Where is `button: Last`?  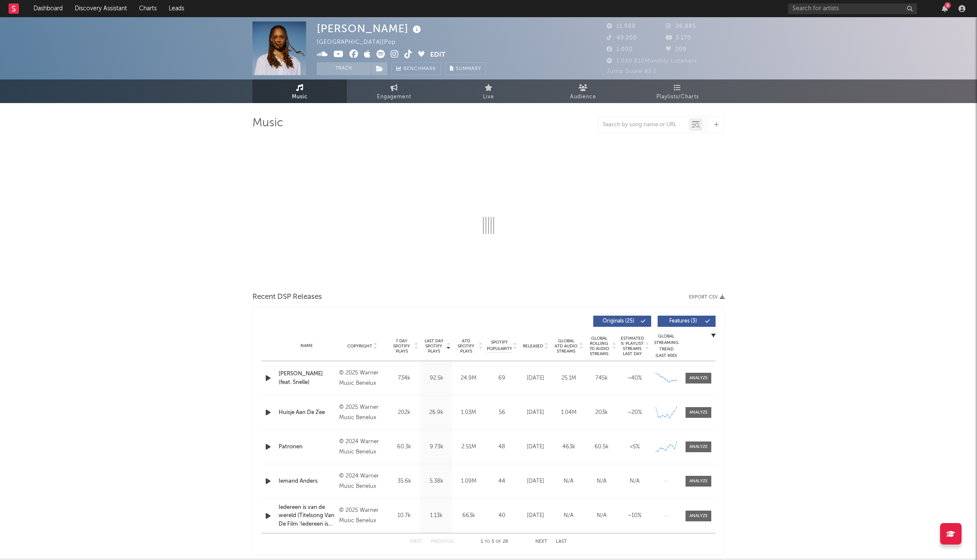 button: Last is located at coordinates (562, 541).